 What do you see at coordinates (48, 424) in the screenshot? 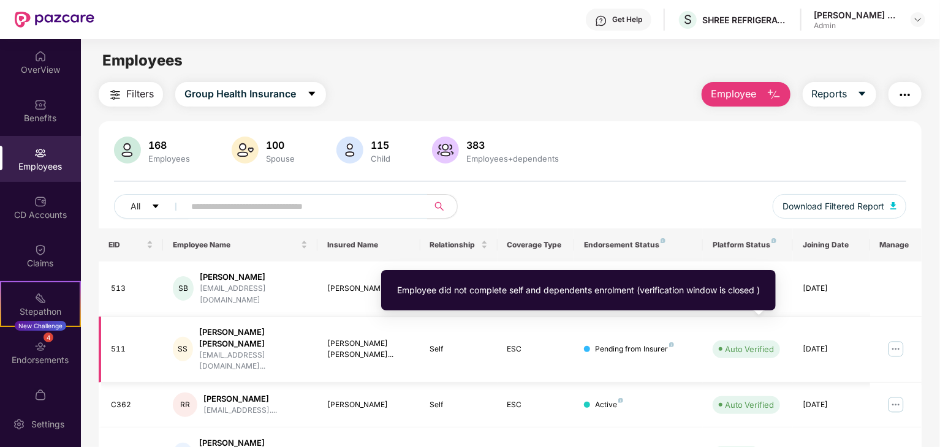
I see `div: Settings` at bounding box center [48, 424].